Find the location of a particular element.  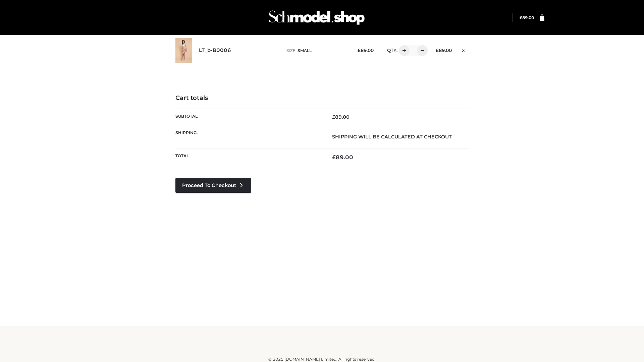

th: Total is located at coordinates (249, 157).